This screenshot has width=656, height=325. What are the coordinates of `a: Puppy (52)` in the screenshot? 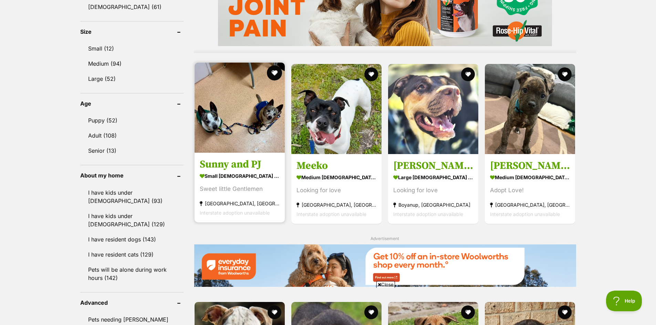 It's located at (132, 121).